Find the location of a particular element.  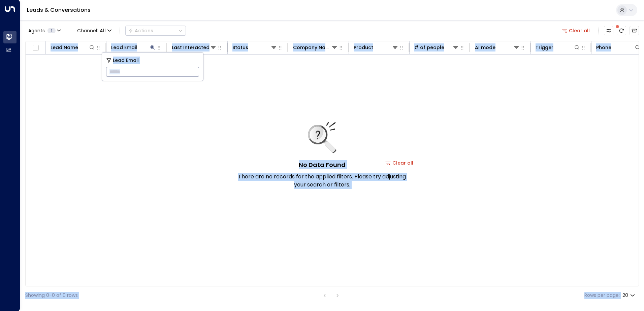

span: Channel: is located at coordinates (94, 31).